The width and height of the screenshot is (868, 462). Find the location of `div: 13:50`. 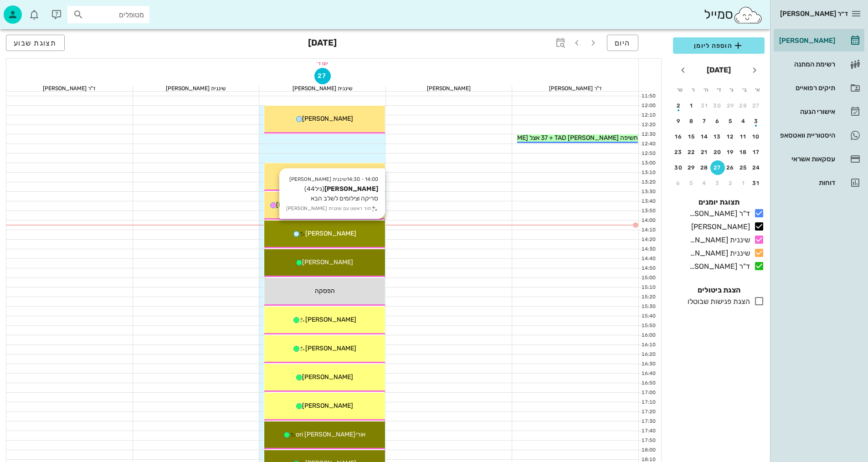

div: 13:50 is located at coordinates (648, 211).